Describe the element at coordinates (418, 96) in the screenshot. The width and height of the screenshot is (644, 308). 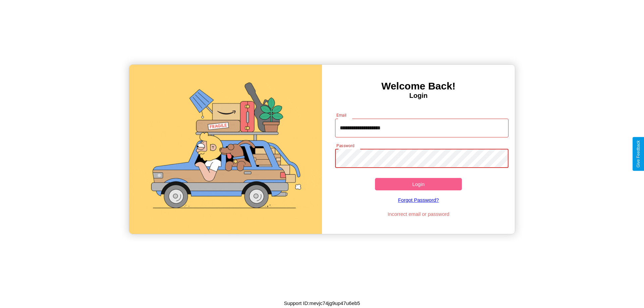
I see `h4: Login` at that location.